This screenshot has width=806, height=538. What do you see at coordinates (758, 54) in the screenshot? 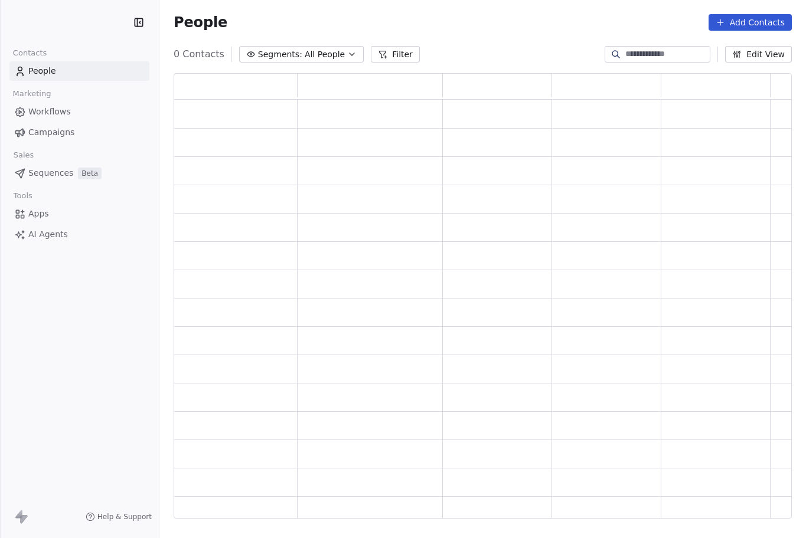
I see `button: Edit View` at bounding box center [758, 54].